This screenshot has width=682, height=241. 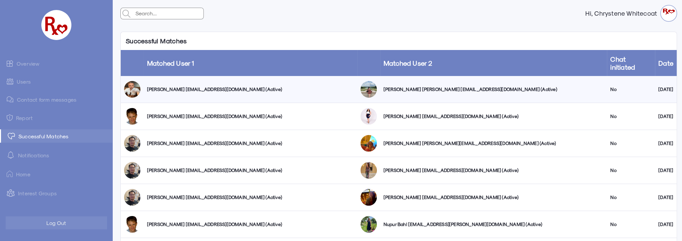 What do you see at coordinates (11, 136) in the screenshot?
I see `img: matched.svg` at bounding box center [11, 136].